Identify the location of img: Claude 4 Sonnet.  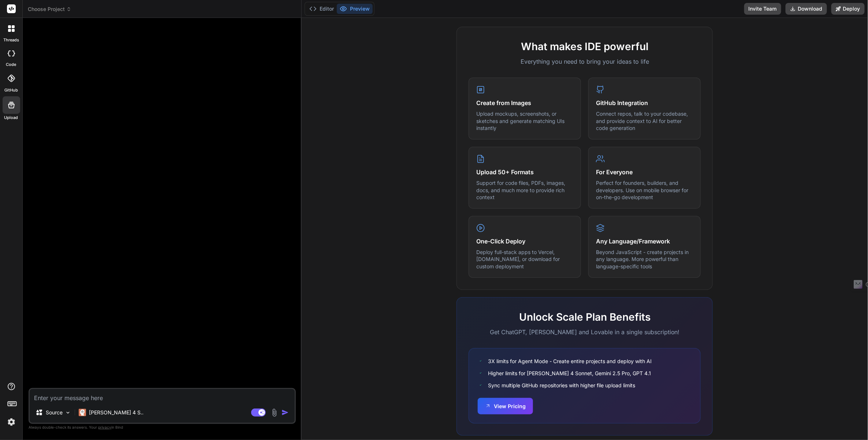
(82, 412).